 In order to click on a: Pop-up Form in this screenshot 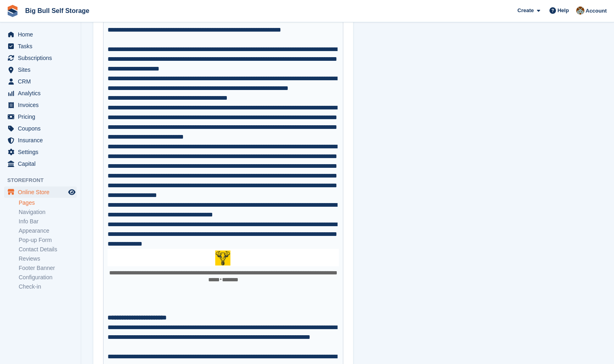, I will do `click(48, 240)`.